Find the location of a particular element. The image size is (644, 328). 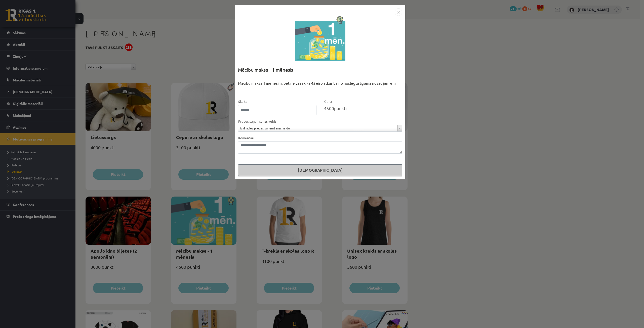

label: Komentāri is located at coordinates (246, 138).